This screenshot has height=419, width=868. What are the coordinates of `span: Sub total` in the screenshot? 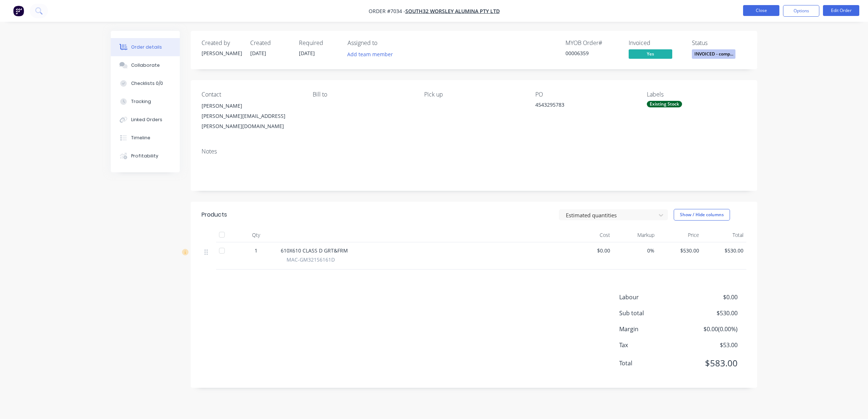 It's located at (652, 313).